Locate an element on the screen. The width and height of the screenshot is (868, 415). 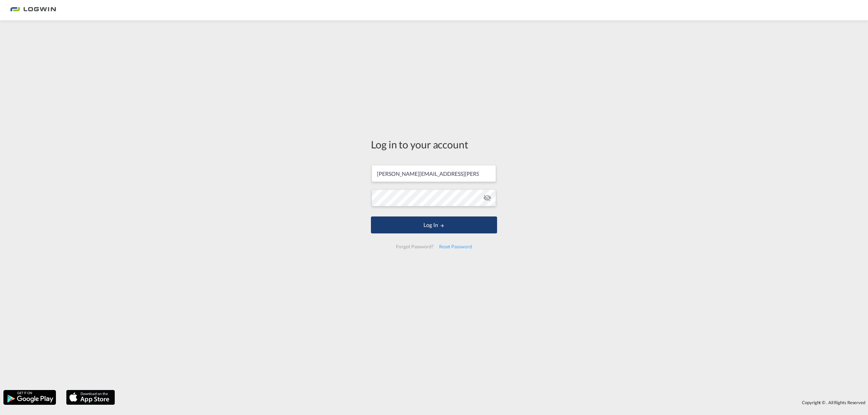
button: LOGIN is located at coordinates (434, 225).